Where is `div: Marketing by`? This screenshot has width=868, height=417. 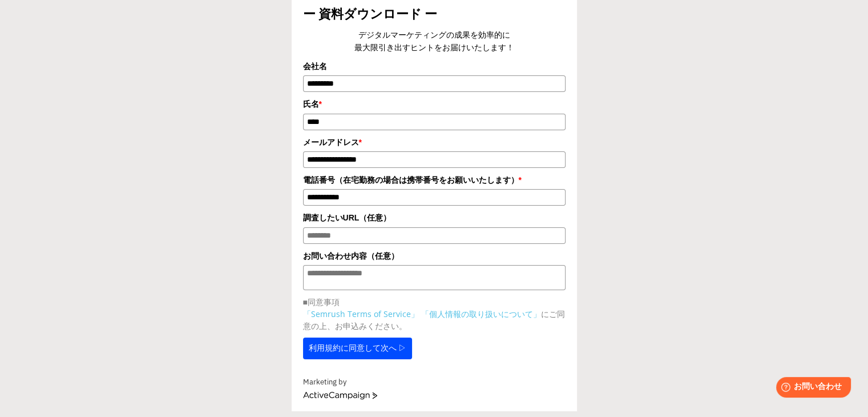 div: Marketing by is located at coordinates (434, 382).